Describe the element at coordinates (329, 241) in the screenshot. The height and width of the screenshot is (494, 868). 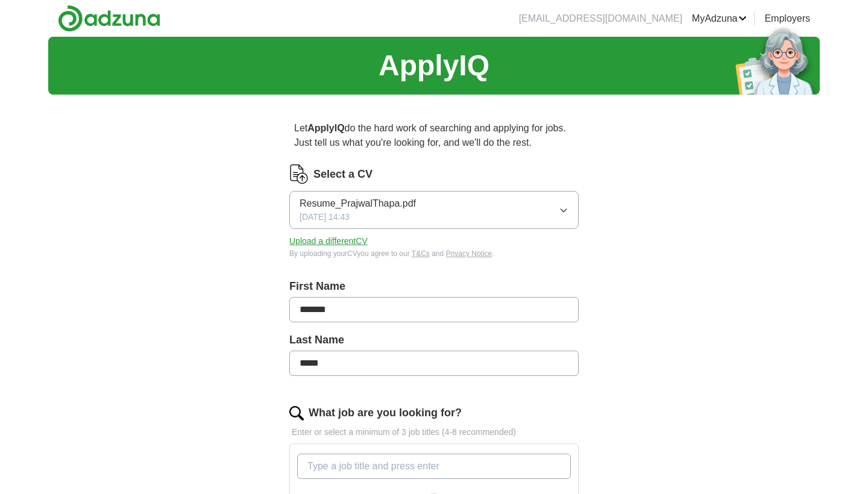
I see `button: Upload a differentCV` at that location.